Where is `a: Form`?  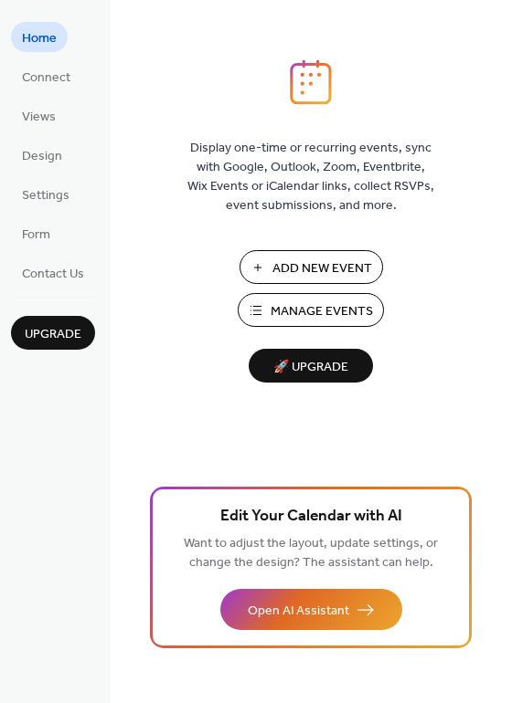
a: Form is located at coordinates (36, 233).